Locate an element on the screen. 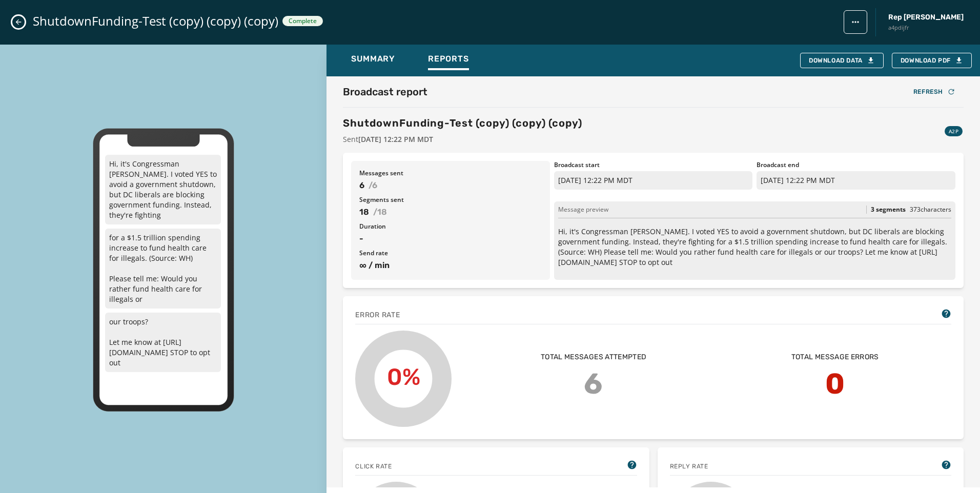  span: Reports is located at coordinates (448, 59).